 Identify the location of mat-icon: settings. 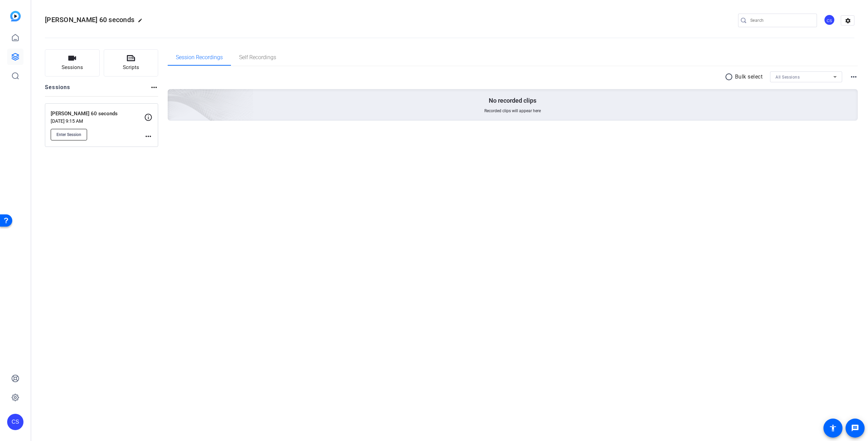
(848, 21).